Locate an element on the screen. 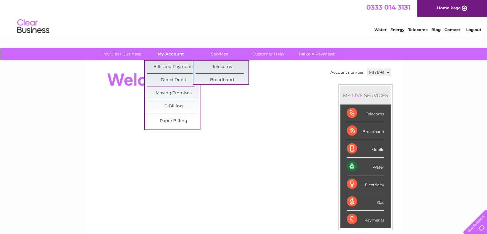  a: Contact is located at coordinates (452, 29).